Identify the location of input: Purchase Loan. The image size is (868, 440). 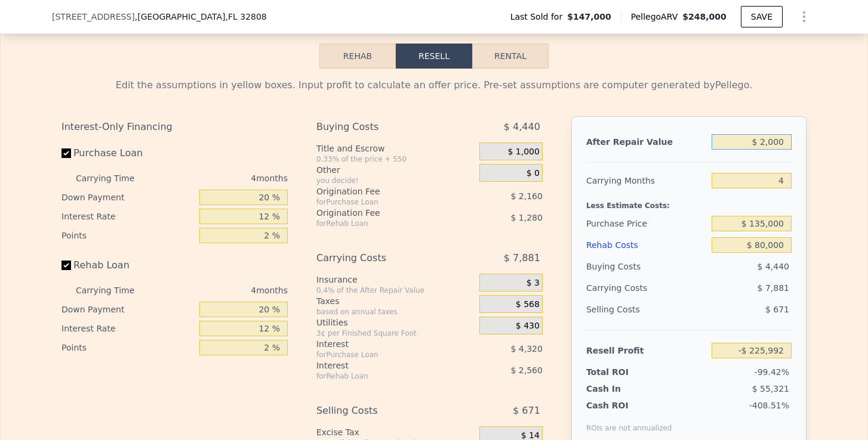
(66, 153).